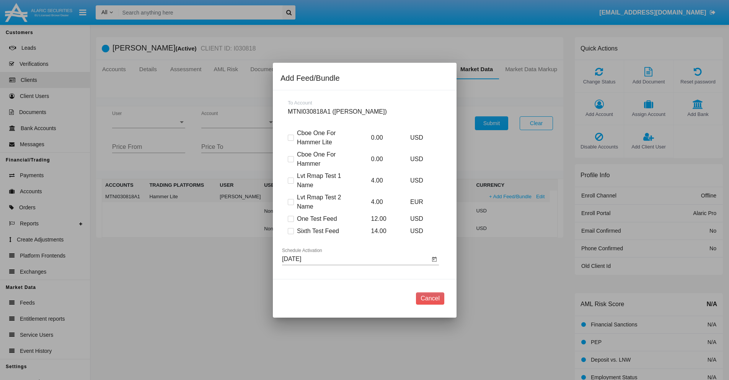 Image resolution: width=729 pixels, height=380 pixels. What do you see at coordinates (365, 78) in the screenshot?
I see `div: Add Feed/Bundle` at bounding box center [365, 78].